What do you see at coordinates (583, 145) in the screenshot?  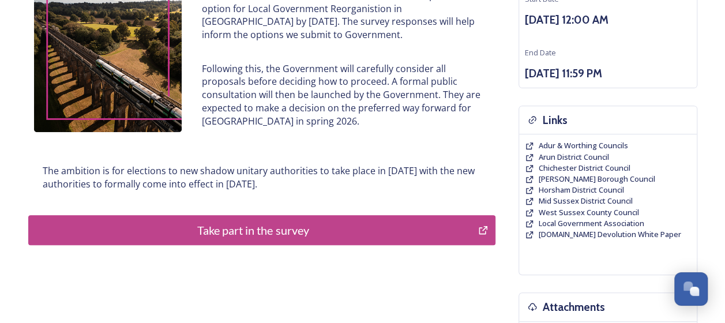 I see `span: Adur & Worthing Councils` at bounding box center [583, 145].